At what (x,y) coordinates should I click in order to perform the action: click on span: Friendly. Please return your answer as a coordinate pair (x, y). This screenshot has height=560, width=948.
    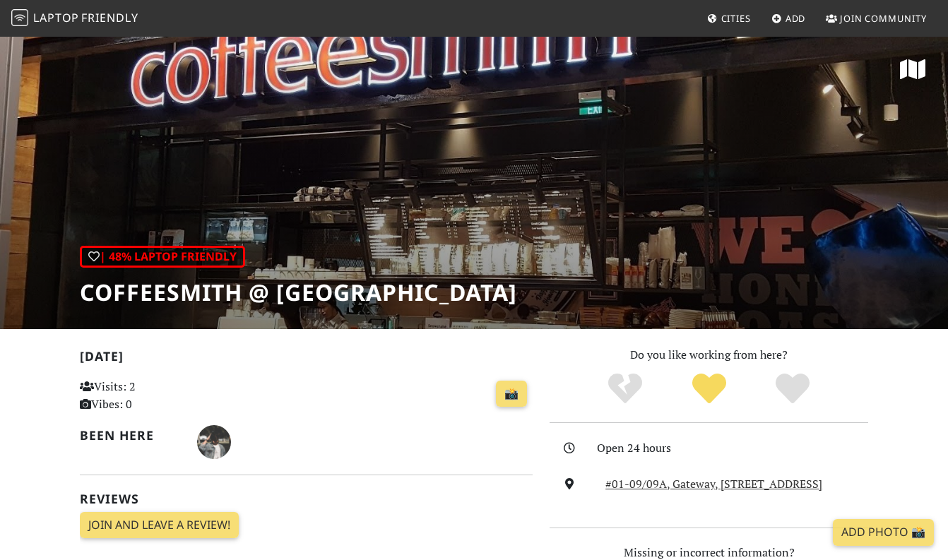
    Looking at the image, I should click on (110, 18).